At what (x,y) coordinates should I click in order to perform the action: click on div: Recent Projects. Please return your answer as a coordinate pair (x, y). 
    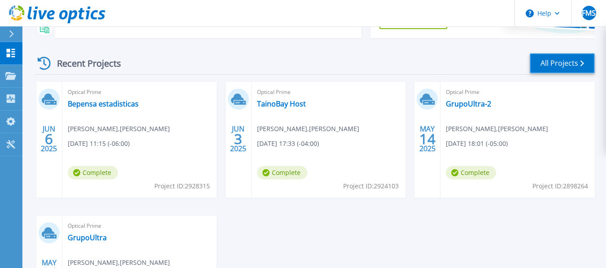
    Looking at the image, I should click on (84, 63).